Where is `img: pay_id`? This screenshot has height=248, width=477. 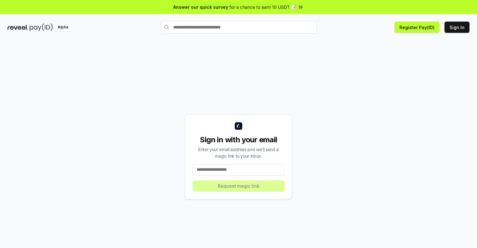 img: pay_id is located at coordinates (41, 27).